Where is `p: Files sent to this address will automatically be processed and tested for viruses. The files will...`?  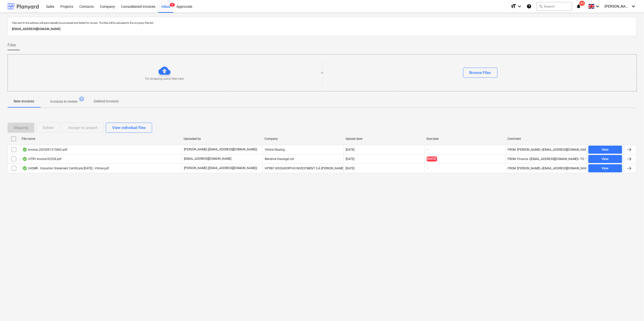 p: Files sent to this address will automatically be processed and tested for viruses. The files will... is located at coordinates (322, 23).